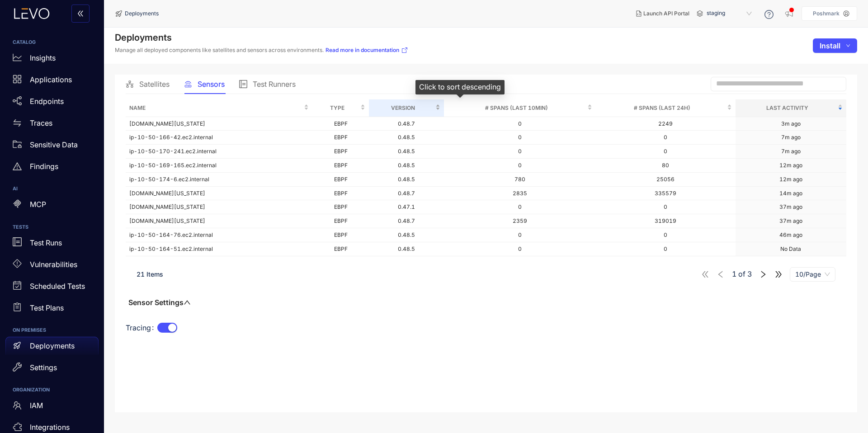 The image size is (868, 433). I want to click on span: 2359, so click(520, 220).